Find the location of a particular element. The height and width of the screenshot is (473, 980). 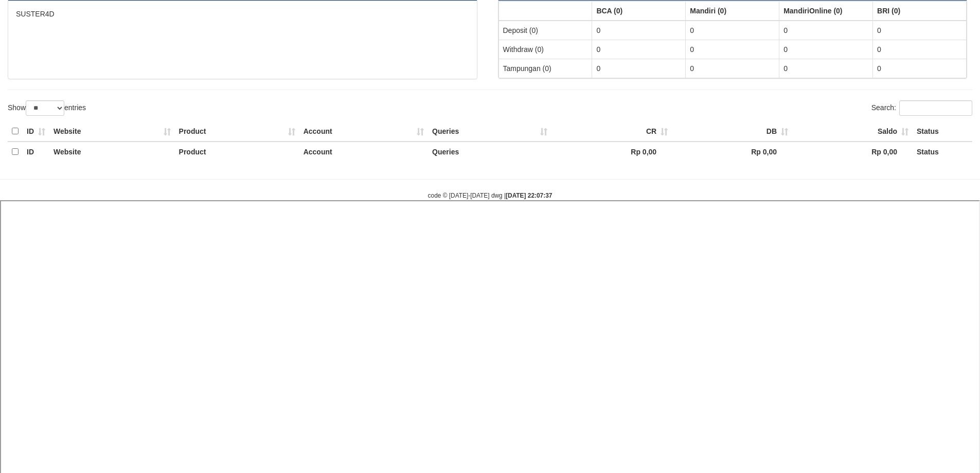

label: Show entries is located at coordinates (47, 108).